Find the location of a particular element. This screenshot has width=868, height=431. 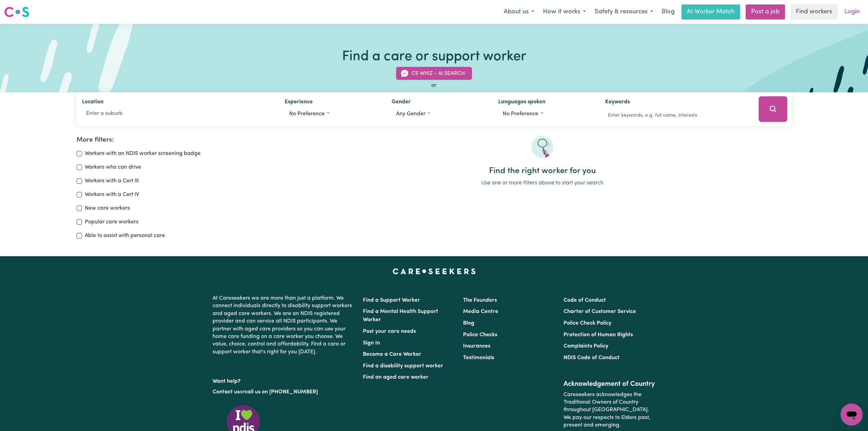

a: Insurances is located at coordinates (476, 346).